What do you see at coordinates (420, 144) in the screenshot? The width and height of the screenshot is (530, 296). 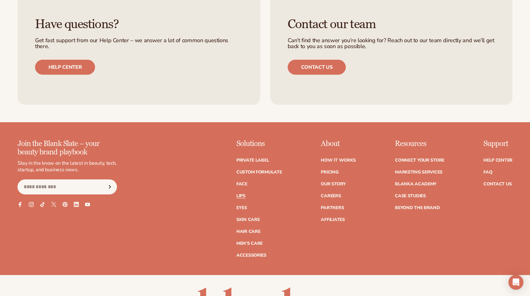 I see `p: Resources` at bounding box center [420, 144].